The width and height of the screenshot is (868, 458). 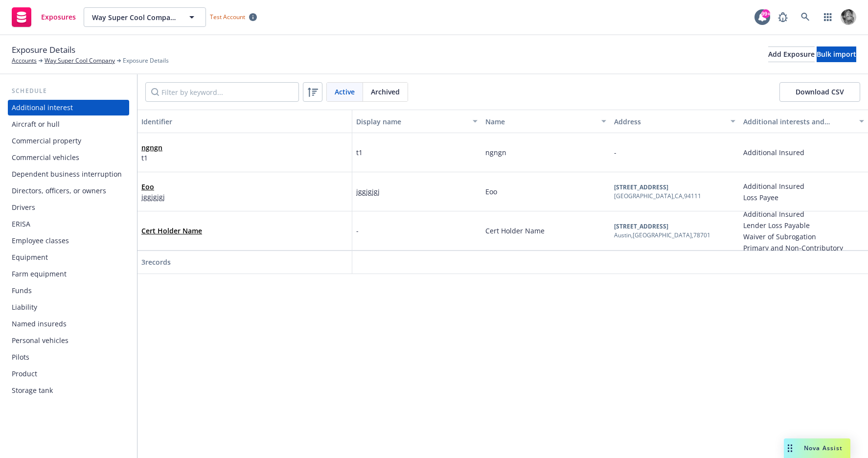 I want to click on div: Commercial property, so click(x=47, y=141).